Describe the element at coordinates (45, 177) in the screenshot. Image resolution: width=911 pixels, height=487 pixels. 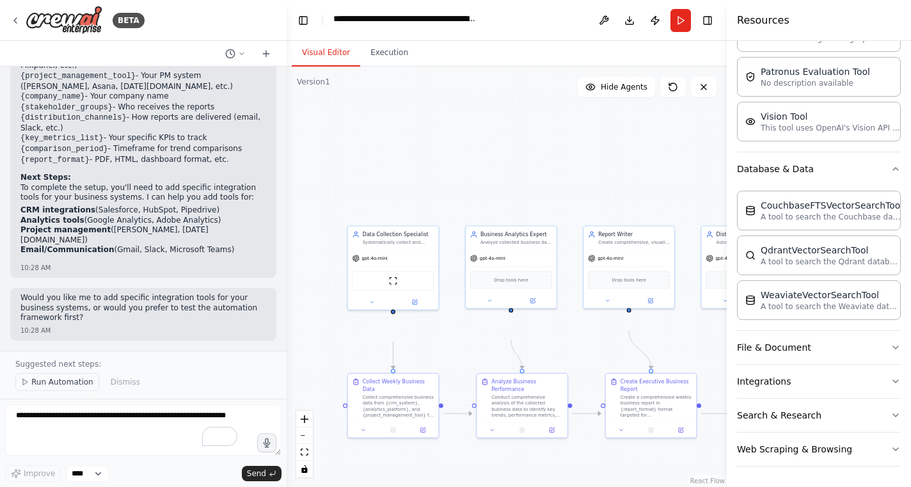
I see `strong: Next Steps:` at that location.